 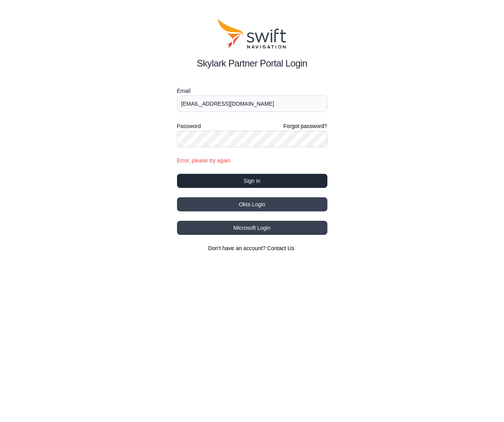 What do you see at coordinates (252, 228) in the screenshot?
I see `button: Microsoft Login` at bounding box center [252, 228].